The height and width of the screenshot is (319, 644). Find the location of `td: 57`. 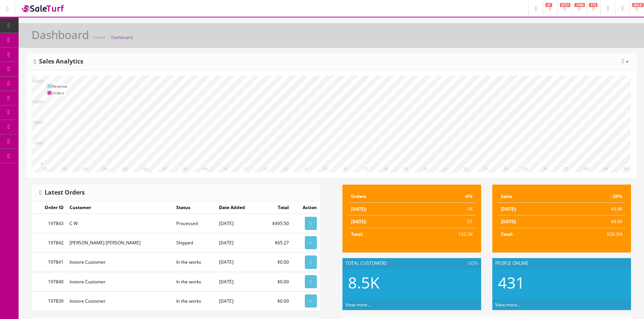

td: 57 is located at coordinates (445, 222).